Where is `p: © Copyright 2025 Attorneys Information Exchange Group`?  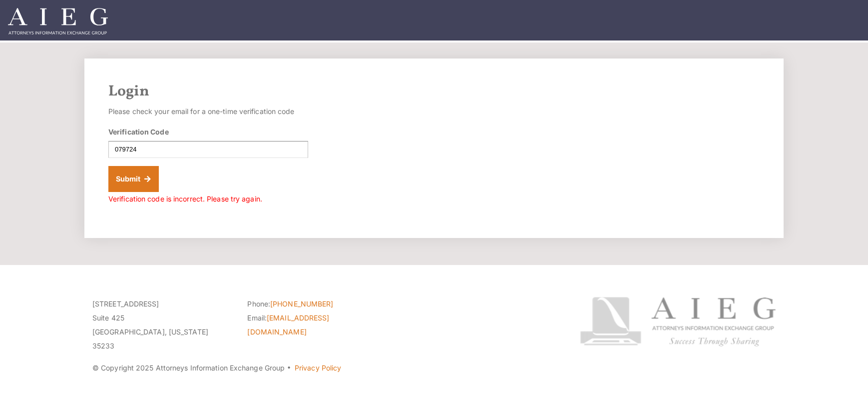
p: © Copyright 2025 Attorneys Information Exchange Group is located at coordinates (317, 368).